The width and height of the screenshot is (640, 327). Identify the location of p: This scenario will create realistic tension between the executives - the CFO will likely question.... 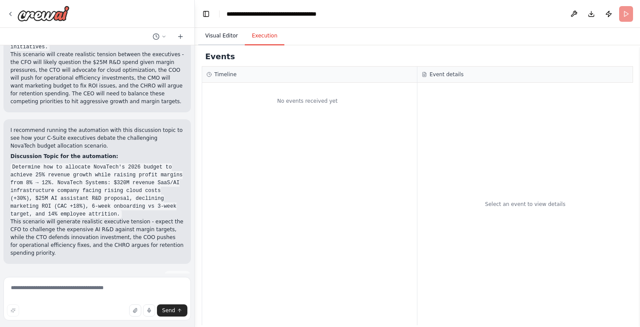
(97, 78).